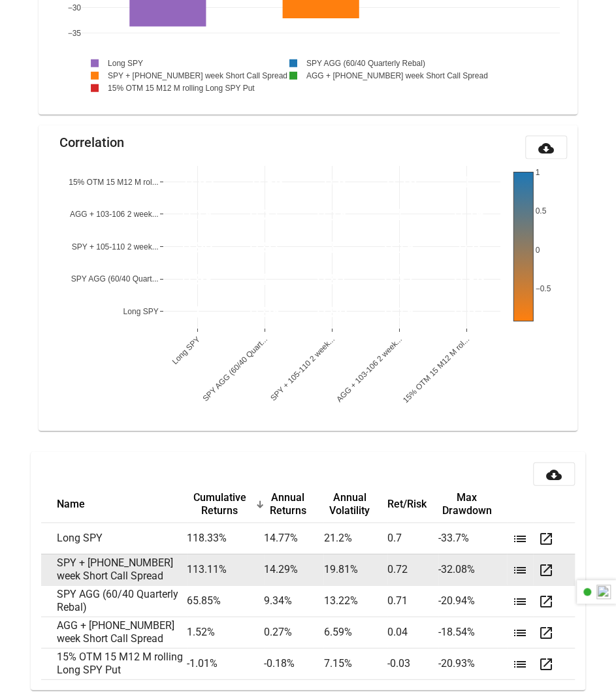 The width and height of the screenshot is (616, 695). I want to click on td: 6.59 %, so click(355, 632).